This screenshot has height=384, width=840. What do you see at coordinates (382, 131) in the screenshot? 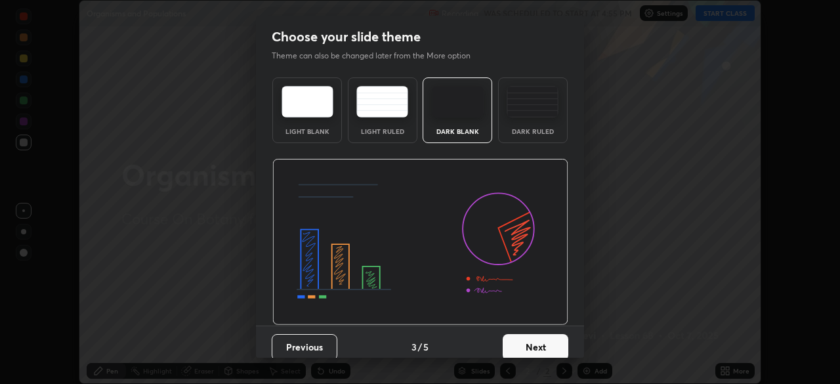
I see `div: Light Ruled` at bounding box center [382, 131].